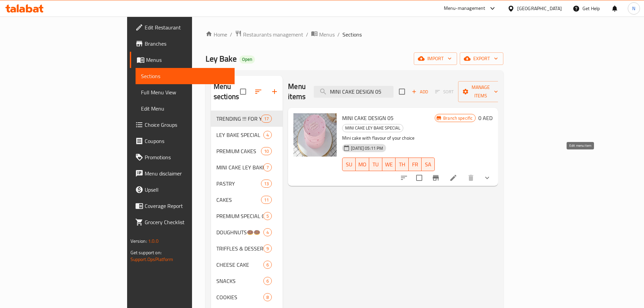 This screenshot has height=308, width=644. Describe the element at coordinates (633, 8) in the screenshot. I see `span: N` at that location.